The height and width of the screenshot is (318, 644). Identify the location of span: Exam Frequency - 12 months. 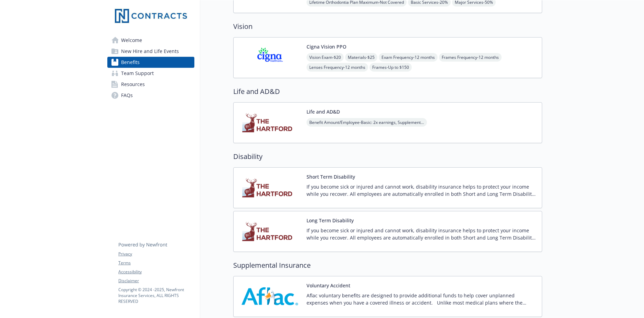
(408, 57).